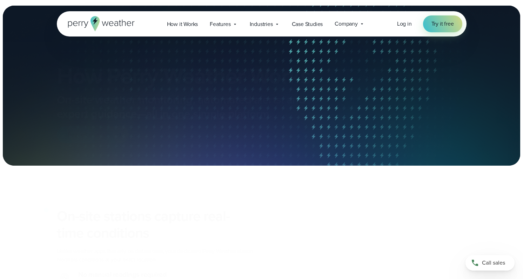 The width and height of the screenshot is (523, 279). Describe the element at coordinates (182, 24) in the screenshot. I see `span: How it Works` at that location.